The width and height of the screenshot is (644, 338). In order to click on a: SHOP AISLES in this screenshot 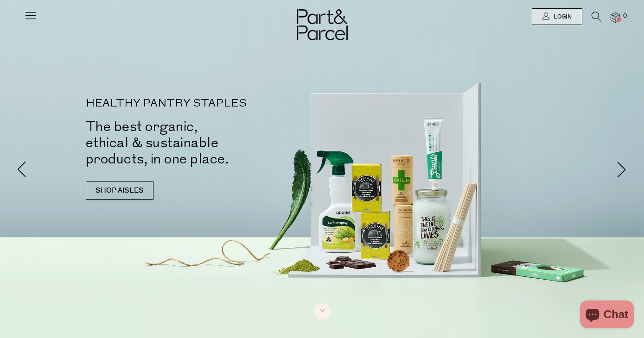, I will do `click(120, 190)`.